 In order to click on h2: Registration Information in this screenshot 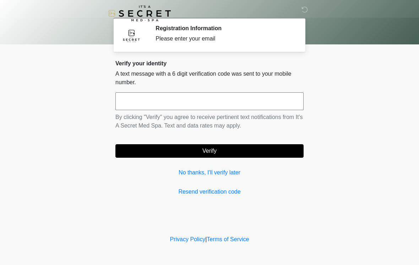, I will do `click(224, 28)`.